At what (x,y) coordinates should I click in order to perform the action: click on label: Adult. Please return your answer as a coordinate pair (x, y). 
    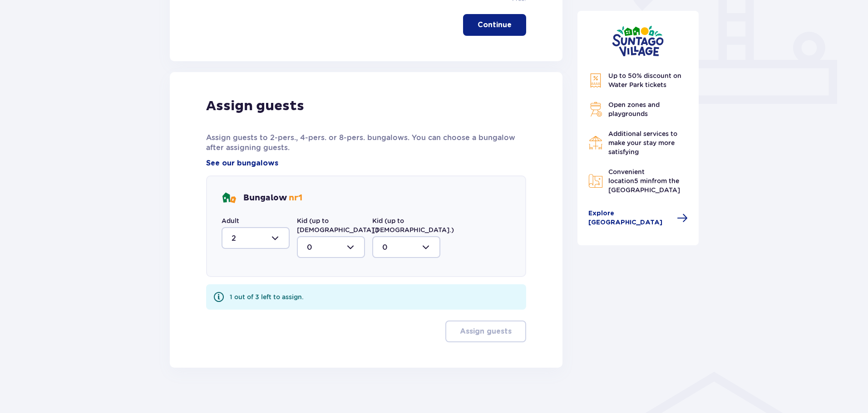
    Looking at the image, I should click on (231, 220).